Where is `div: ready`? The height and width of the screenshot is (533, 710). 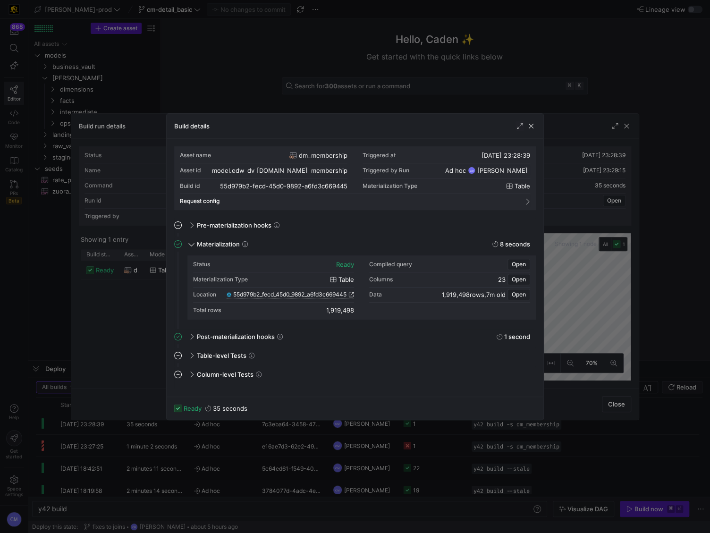 div: ready is located at coordinates (345, 264).